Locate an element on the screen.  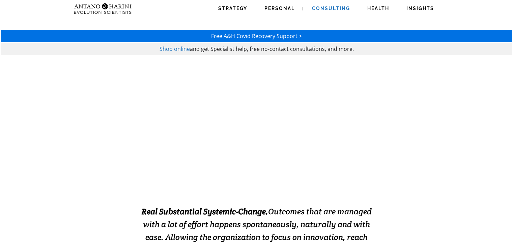
a: Shop online is located at coordinates (175, 49).